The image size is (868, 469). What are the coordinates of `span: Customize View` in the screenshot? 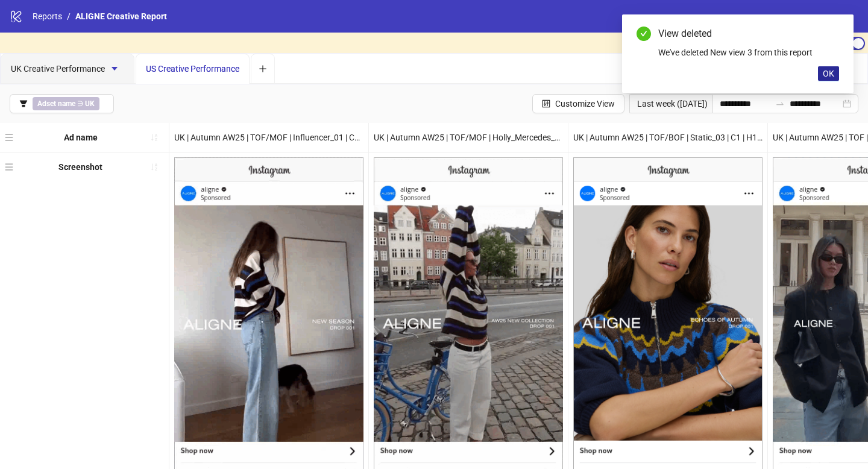 It's located at (585, 104).